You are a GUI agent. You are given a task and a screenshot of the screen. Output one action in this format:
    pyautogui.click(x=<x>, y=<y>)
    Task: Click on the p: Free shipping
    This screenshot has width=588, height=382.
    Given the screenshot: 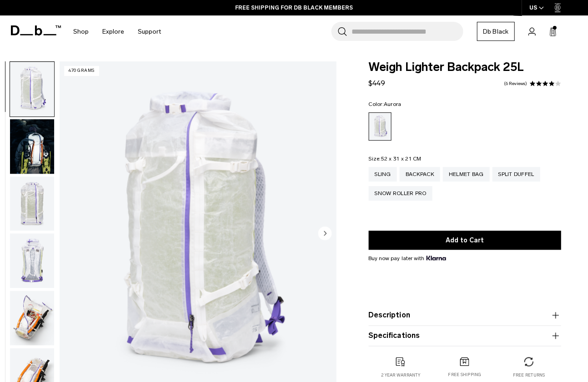 What is the action you would take?
    pyautogui.click(x=464, y=374)
    